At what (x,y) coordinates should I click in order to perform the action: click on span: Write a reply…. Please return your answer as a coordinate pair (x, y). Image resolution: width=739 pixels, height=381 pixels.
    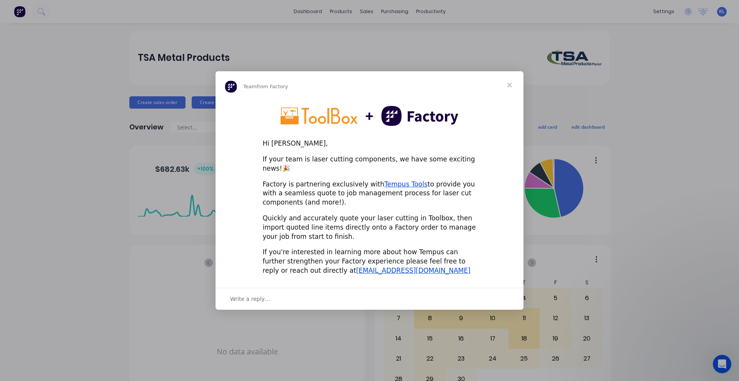
    Looking at the image, I should click on (250, 299).